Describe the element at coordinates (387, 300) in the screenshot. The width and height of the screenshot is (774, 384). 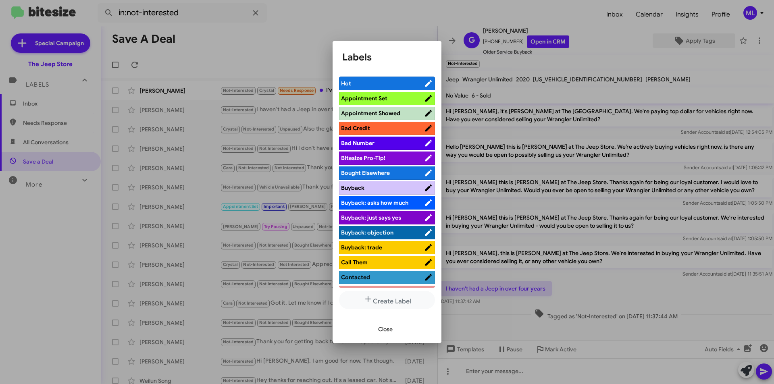
I see `button: Create Label` at that location.